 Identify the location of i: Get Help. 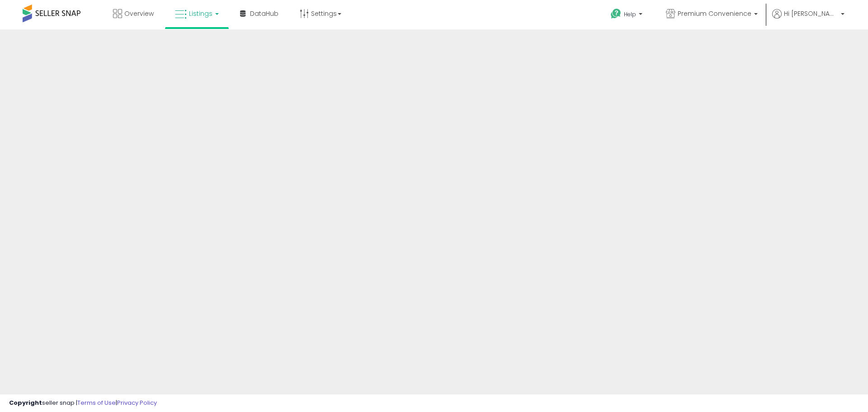
(615, 14).